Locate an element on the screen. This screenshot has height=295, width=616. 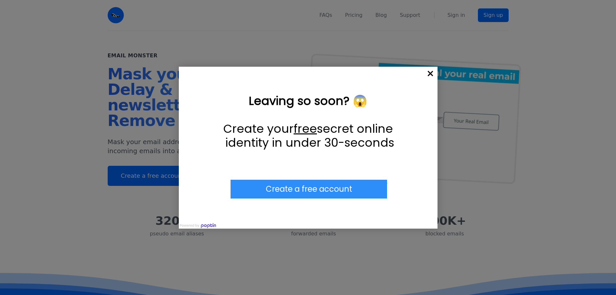
div: Submit is located at coordinates (309, 189).